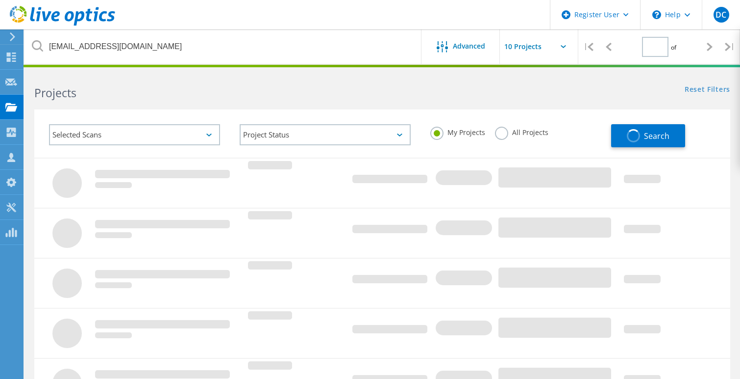 The image size is (740, 379). What do you see at coordinates (458, 131) in the screenshot?
I see `label: My Projects` at bounding box center [458, 131].